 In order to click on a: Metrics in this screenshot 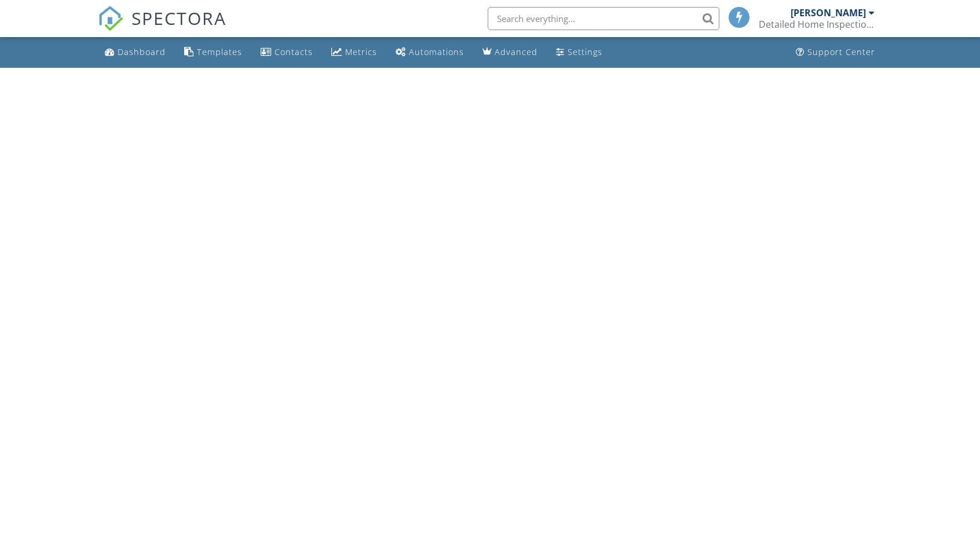, I will do `click(354, 52)`.